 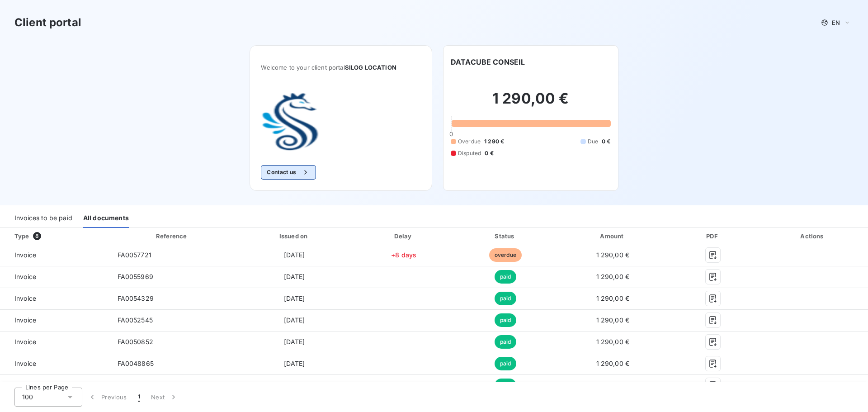 What do you see at coordinates (139, 397) in the screenshot?
I see `button: 1` at bounding box center [139, 397].